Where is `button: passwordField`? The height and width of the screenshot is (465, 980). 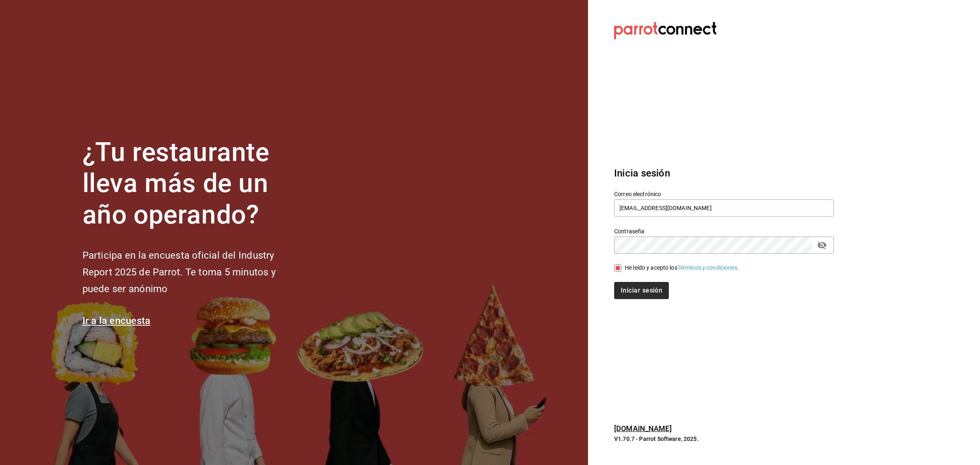 button: passwordField is located at coordinates (822, 245).